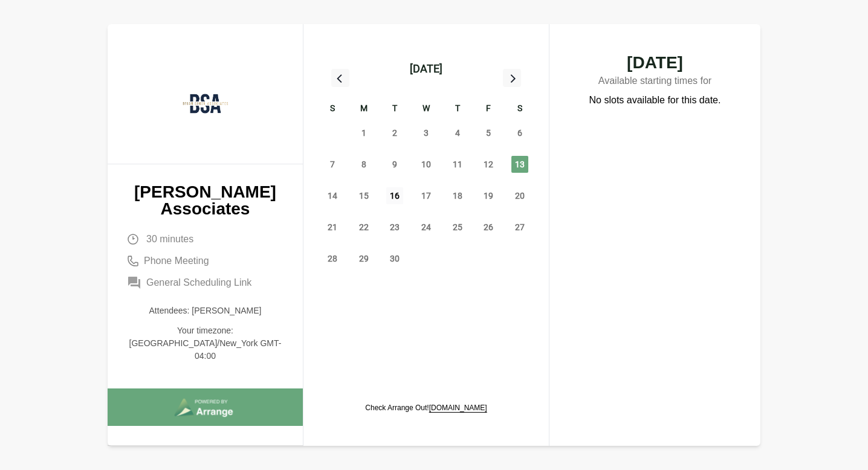  Describe the element at coordinates (332, 196) in the screenshot. I see `span: Sunday, September 14, 2025` at that location.